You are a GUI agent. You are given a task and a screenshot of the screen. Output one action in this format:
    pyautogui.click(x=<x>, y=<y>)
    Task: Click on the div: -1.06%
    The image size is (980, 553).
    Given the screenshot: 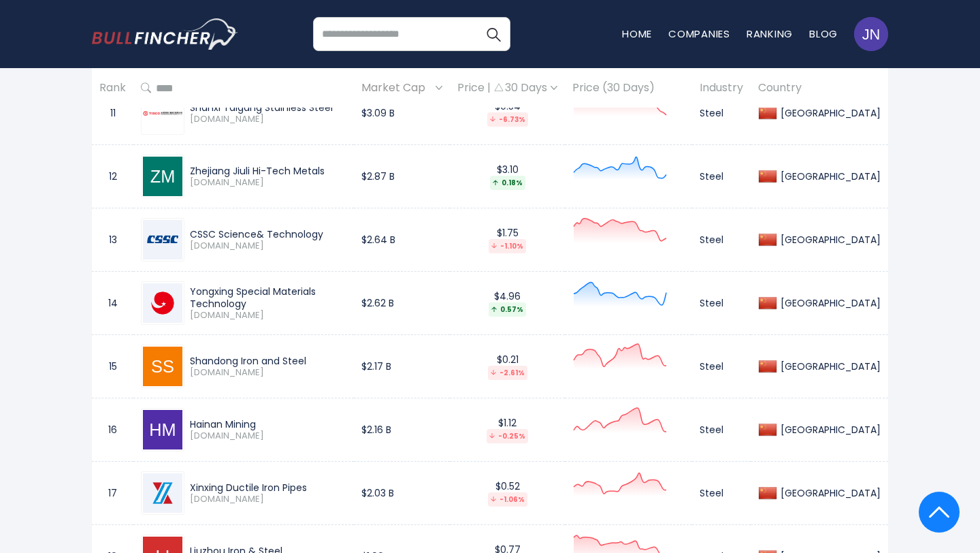 What is the action you would take?
    pyautogui.click(x=508, y=499)
    